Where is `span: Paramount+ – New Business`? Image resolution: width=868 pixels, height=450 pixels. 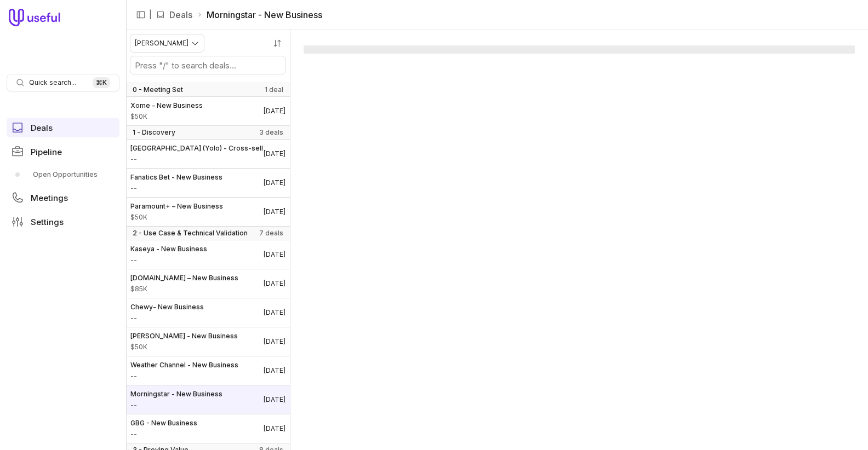 span: Paramount+ – New Business is located at coordinates (176, 206).